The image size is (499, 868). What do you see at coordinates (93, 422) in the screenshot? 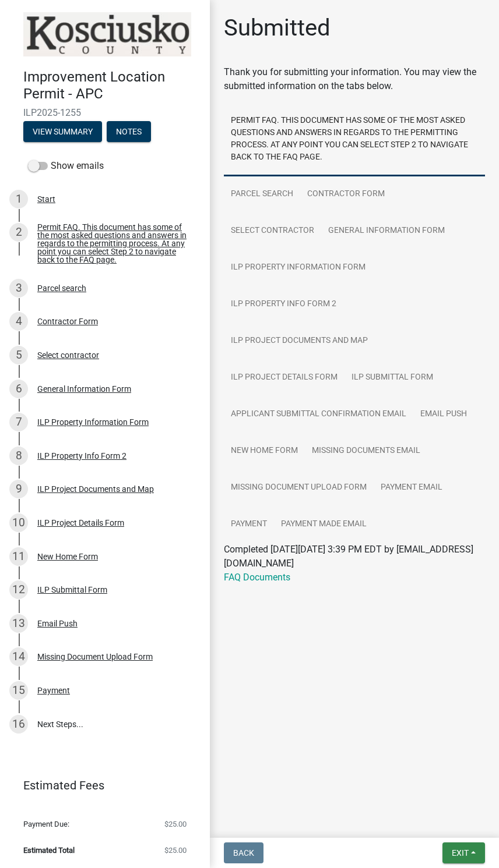
I see `div: ILP Property Information Form` at bounding box center [93, 422].